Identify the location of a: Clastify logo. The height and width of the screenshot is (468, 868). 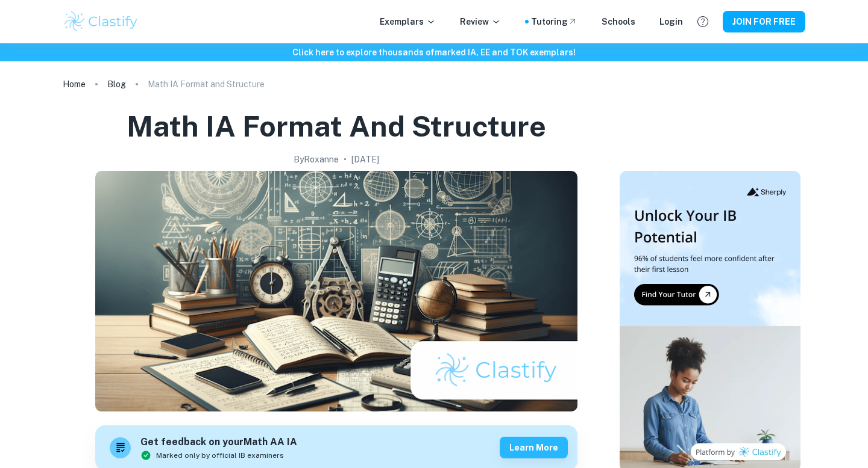
(101, 21).